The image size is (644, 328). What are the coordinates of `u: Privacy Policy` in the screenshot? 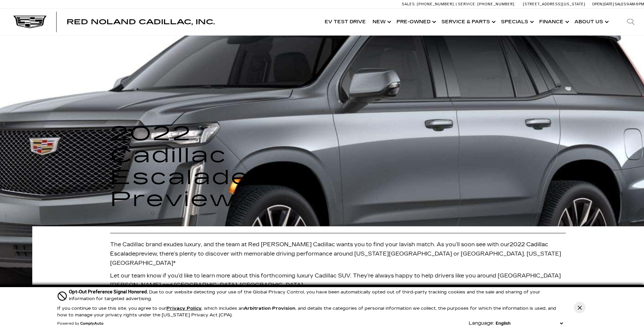 It's located at (184, 308).